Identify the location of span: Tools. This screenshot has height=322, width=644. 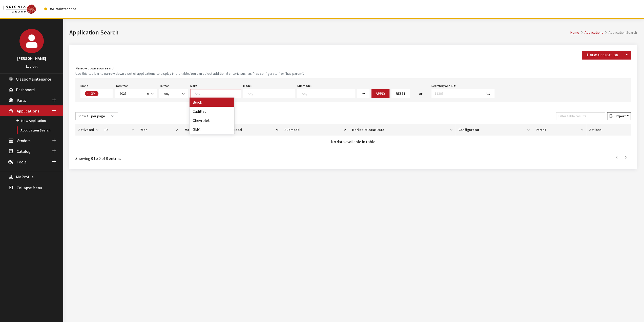
(21, 162).